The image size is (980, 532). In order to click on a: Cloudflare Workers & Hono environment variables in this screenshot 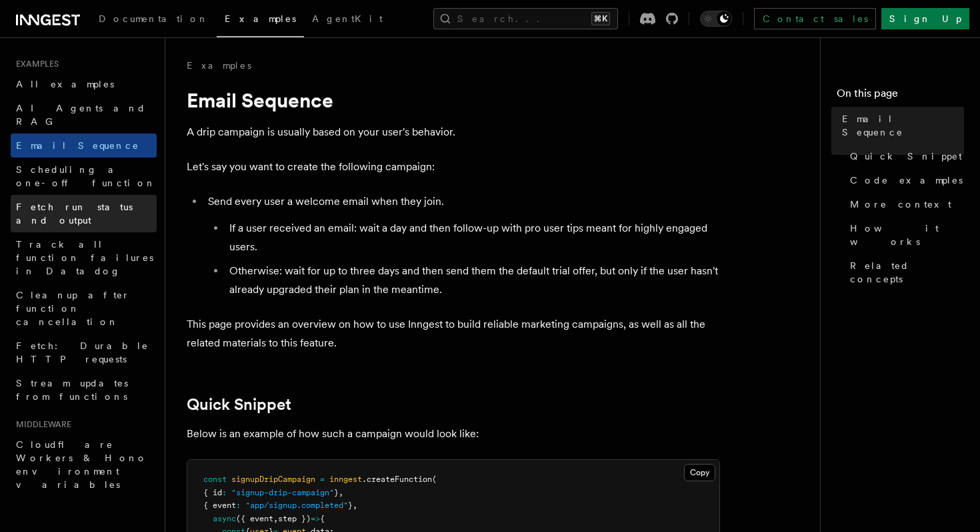, I will do `click(83, 465)`.